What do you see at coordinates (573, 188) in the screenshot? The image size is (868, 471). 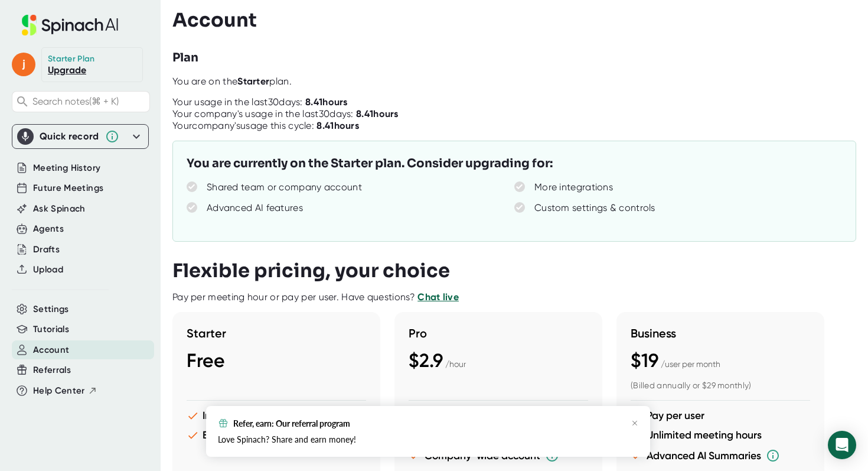 I see `div: More integrations` at bounding box center [573, 188].